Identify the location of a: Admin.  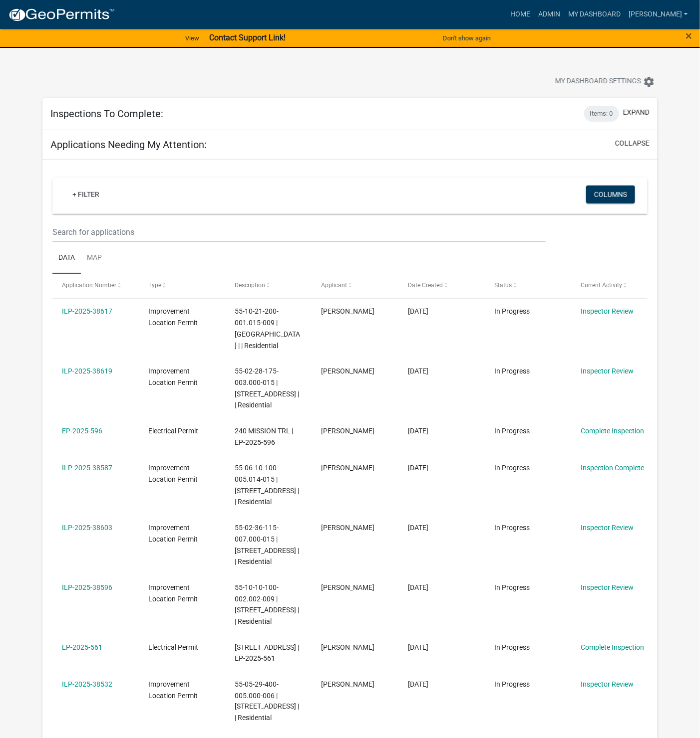
(549, 15).